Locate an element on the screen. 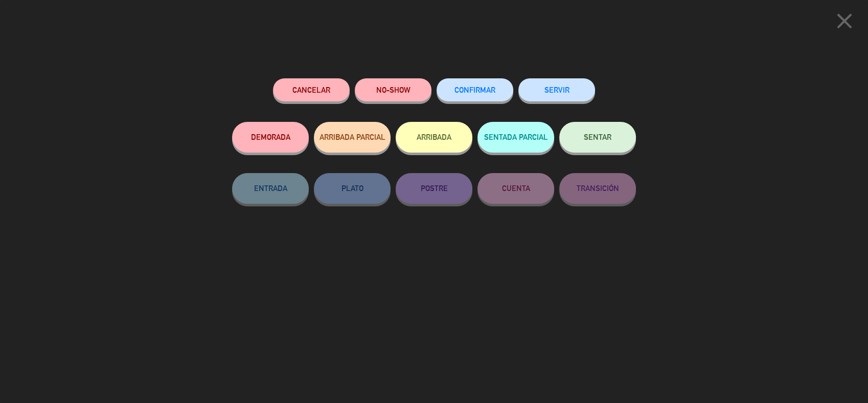 This screenshot has width=868, height=403. span: CONFIRMAR is located at coordinates (475, 90).